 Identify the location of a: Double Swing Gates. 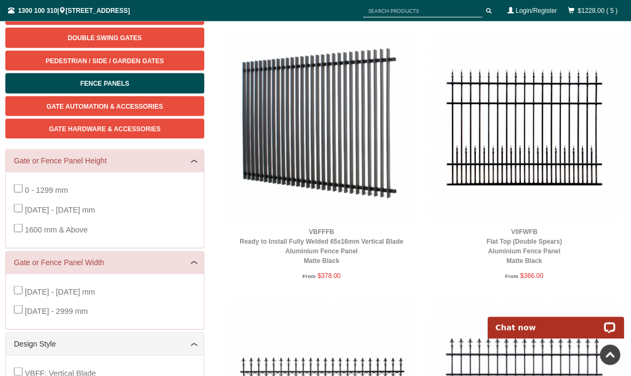
(105, 37).